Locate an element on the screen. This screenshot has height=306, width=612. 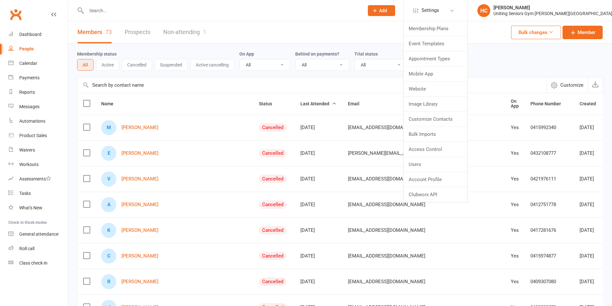
a: Bulk Imports is located at coordinates (435, 134).